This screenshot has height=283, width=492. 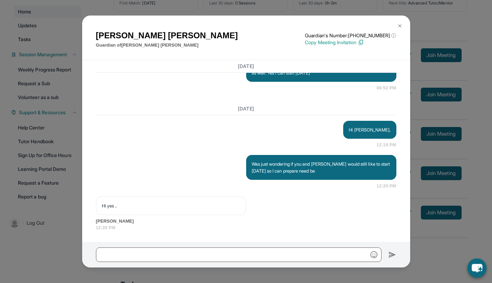 What do you see at coordinates (171, 206) in the screenshot?
I see `p: Hi yes ..` at bounding box center [171, 206].